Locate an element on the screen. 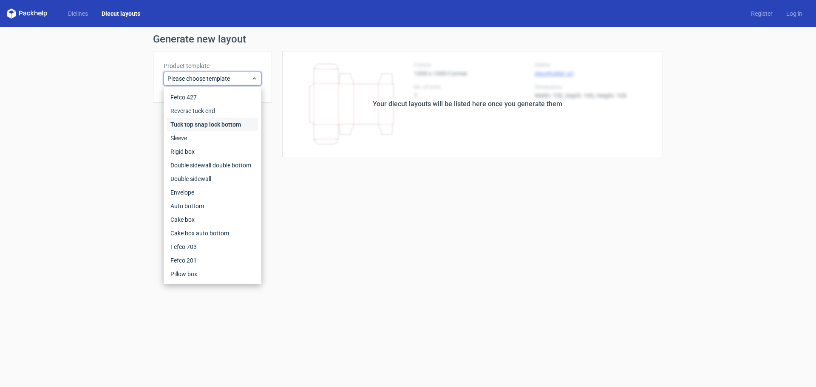 The width and height of the screenshot is (816, 387). span: Please choose template is located at coordinates (209, 79).